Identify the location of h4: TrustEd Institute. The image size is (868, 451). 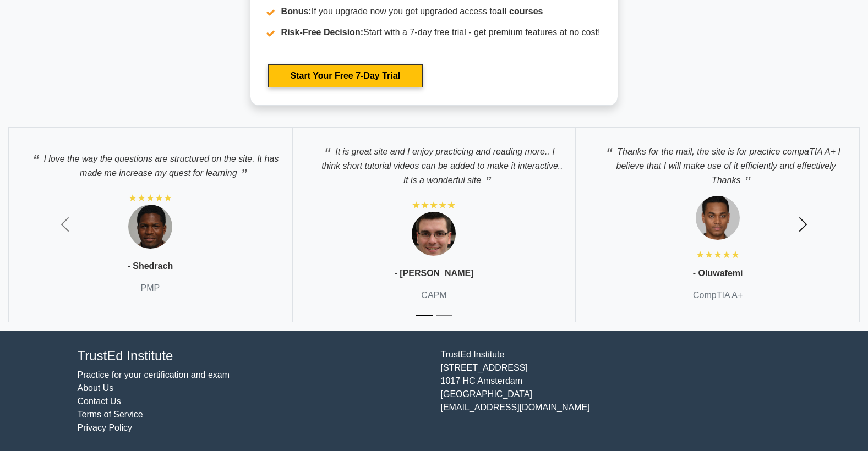
(253, 355).